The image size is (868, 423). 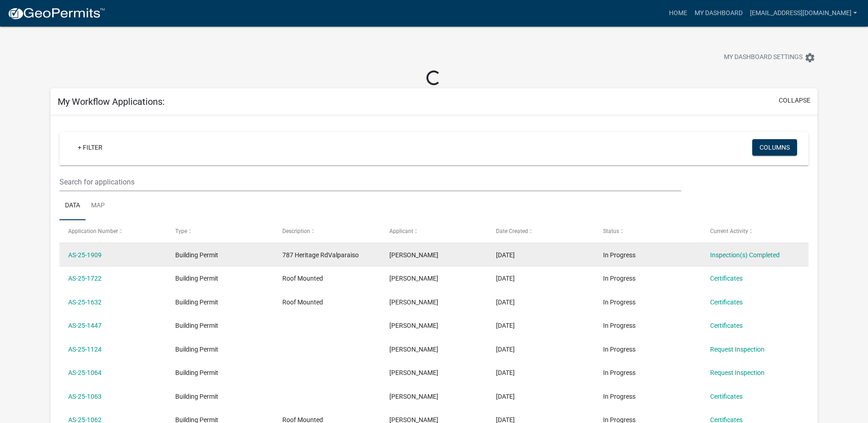 I want to click on a: AS-25-1063, so click(x=84, y=396).